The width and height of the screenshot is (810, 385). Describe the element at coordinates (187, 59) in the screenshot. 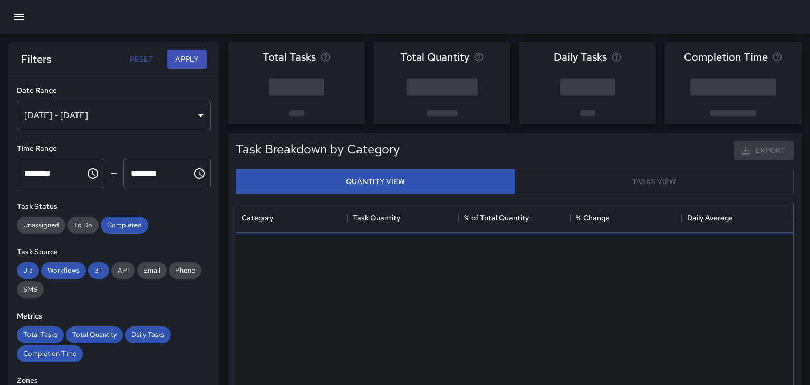

I see `button: Apply` at that location.